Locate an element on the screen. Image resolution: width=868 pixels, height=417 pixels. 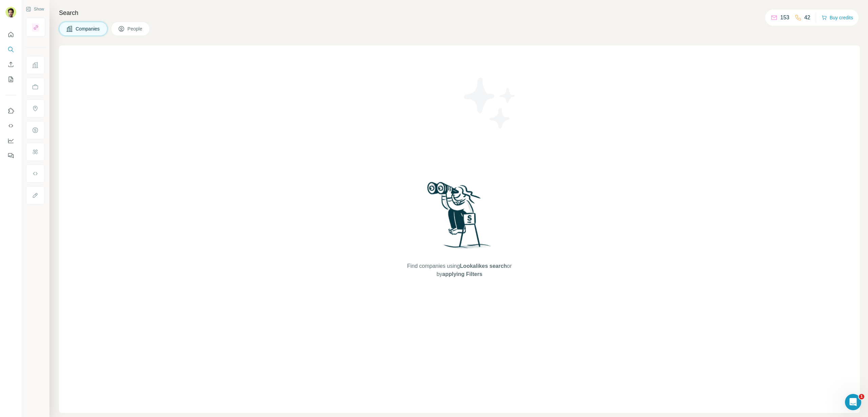
p: 153 is located at coordinates (784, 17).